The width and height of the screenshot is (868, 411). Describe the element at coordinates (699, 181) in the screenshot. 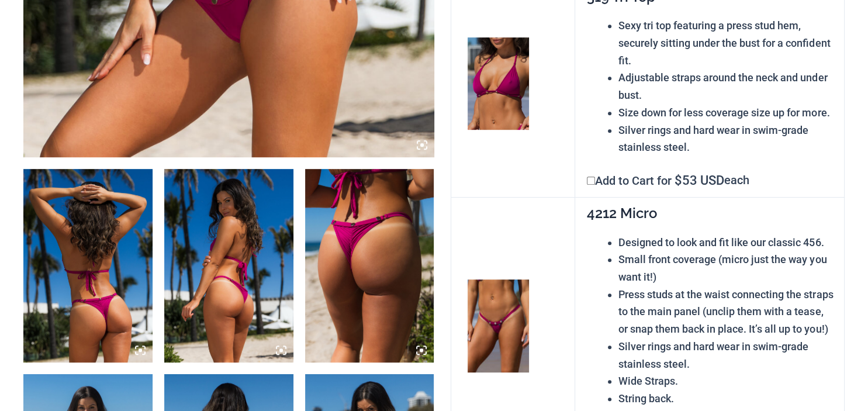

I see `span: 53 USD` at that location.